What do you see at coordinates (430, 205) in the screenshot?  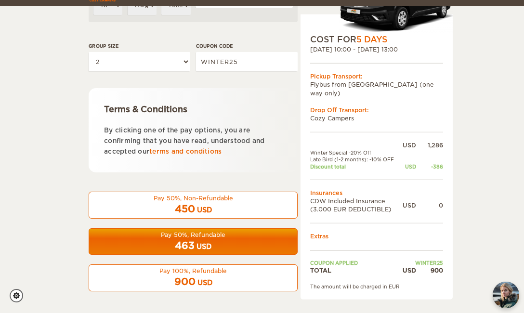 I see `div: 0` at bounding box center [430, 205].